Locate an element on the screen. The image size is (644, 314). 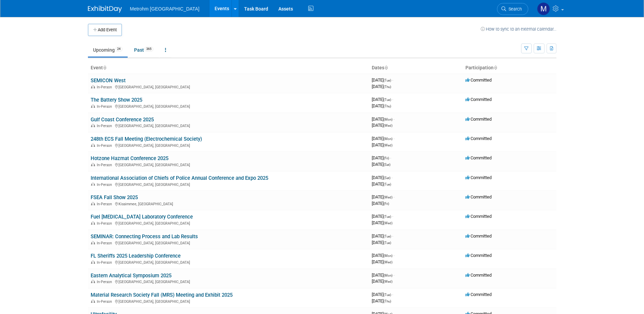
a: 248th ECS Fall Meeting (Electrochemical Society) is located at coordinates (147, 139).